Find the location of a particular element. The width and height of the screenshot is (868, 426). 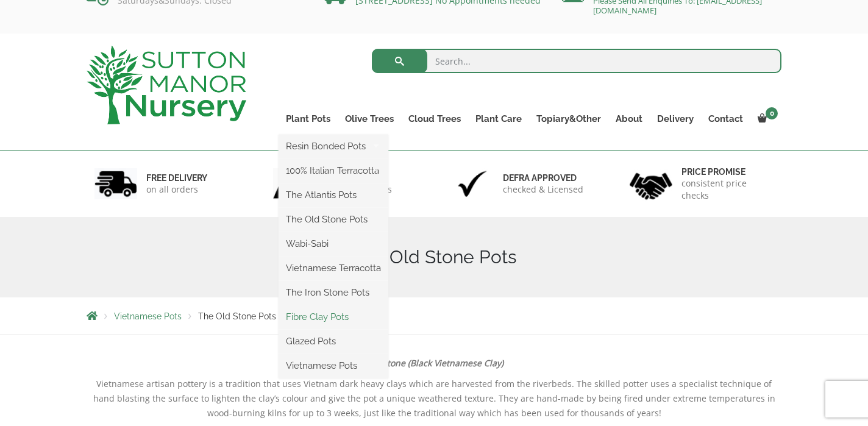

p: on all orders is located at coordinates (177, 189).